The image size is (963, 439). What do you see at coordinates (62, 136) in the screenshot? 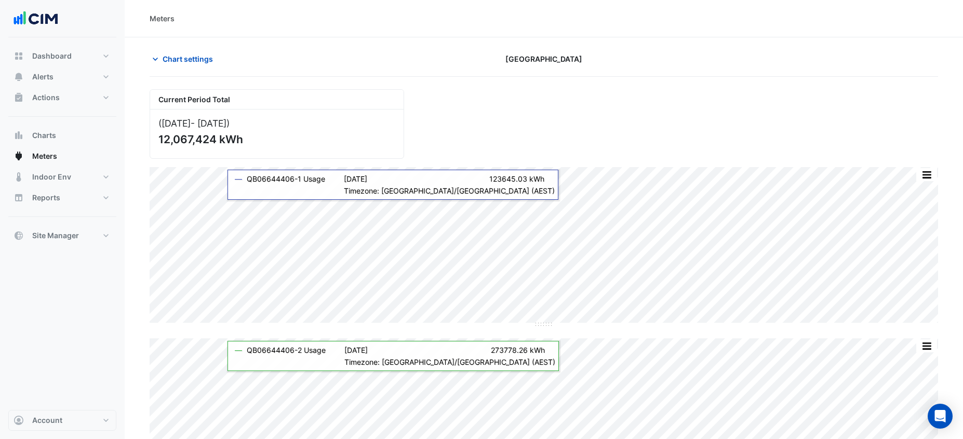
I see `button: Charts` at bounding box center [62, 136].